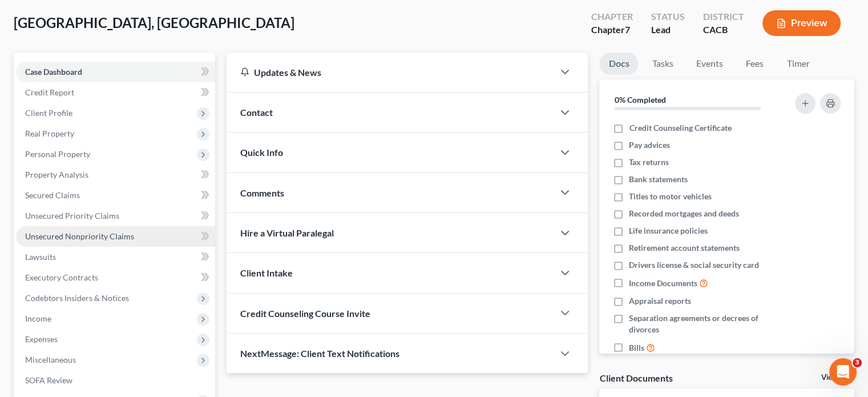 This screenshot has height=397, width=868. What do you see at coordinates (267, 273) in the screenshot?
I see `span: Client Intake` at bounding box center [267, 273].